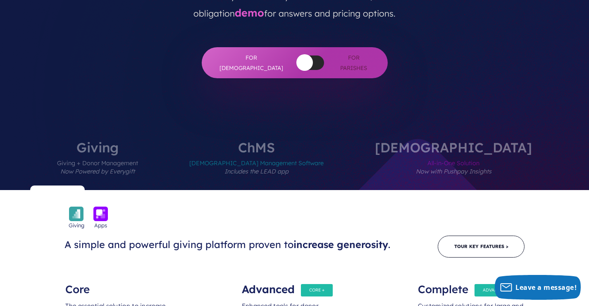  Describe the element at coordinates (454, 172) in the screenshot. I see `span: All-in-One Solution` at that location.